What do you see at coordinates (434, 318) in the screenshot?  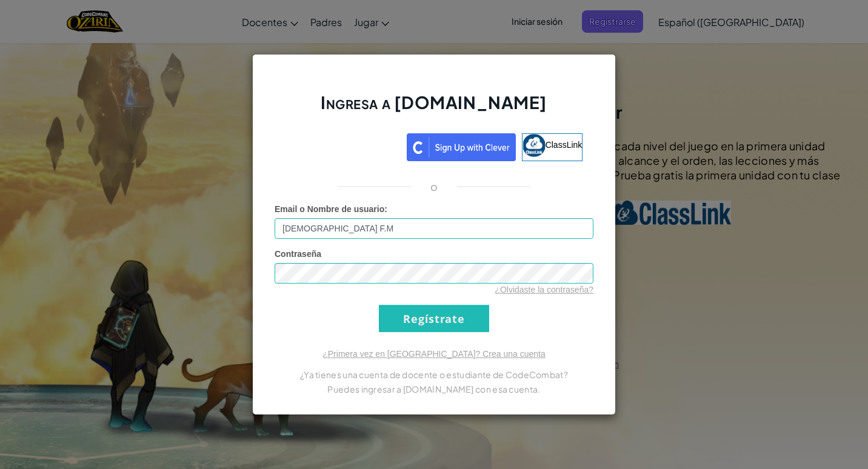 I see `input: Regístrate` at bounding box center [434, 318].